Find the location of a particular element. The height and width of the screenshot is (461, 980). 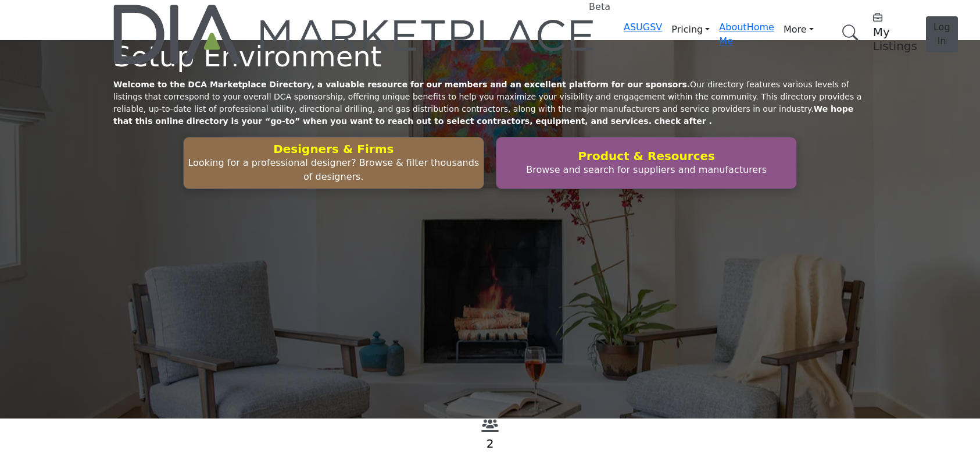

div: My Listings is located at coordinates (895, 32).